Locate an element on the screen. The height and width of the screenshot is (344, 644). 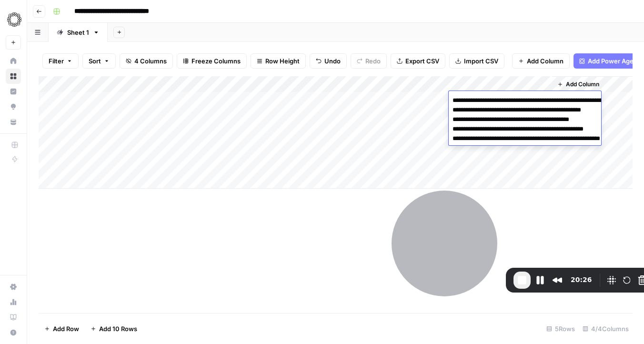
span: Undo is located at coordinates (333, 61).